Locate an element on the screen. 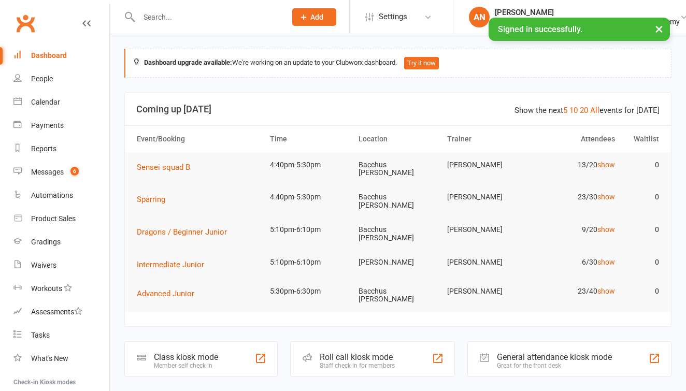 The width and height of the screenshot is (686, 391). div: Great for the front desk is located at coordinates (554, 366).